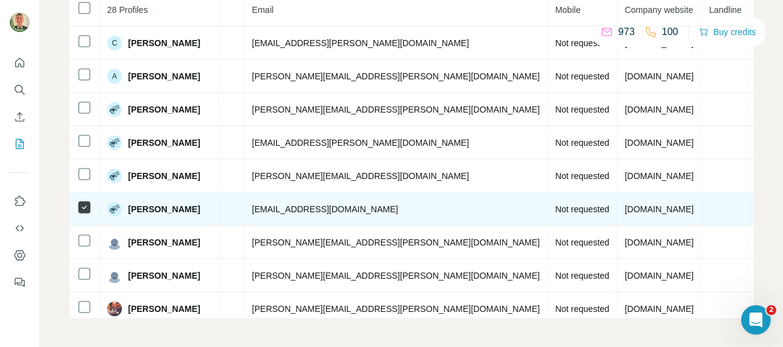 The width and height of the screenshot is (783, 347). Describe the element at coordinates (20, 228) in the screenshot. I see `button: Use Surfe API` at that location.